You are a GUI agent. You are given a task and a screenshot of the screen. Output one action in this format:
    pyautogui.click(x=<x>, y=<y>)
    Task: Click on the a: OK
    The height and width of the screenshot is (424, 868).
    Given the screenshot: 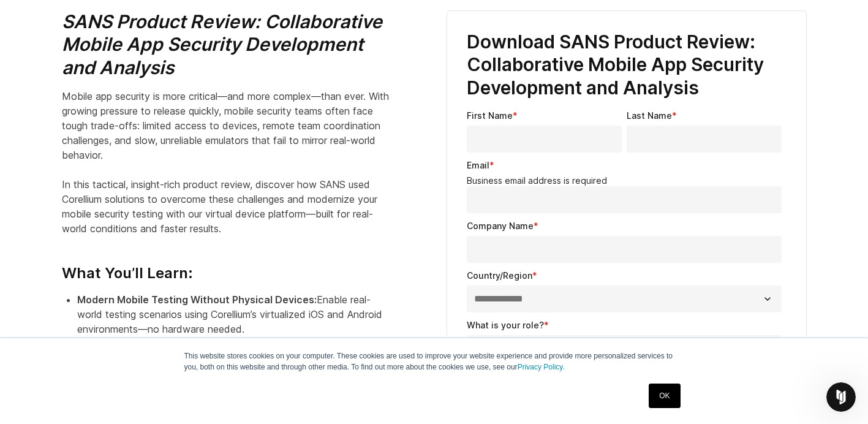 What is the action you would take?
    pyautogui.click(x=664, y=395)
    